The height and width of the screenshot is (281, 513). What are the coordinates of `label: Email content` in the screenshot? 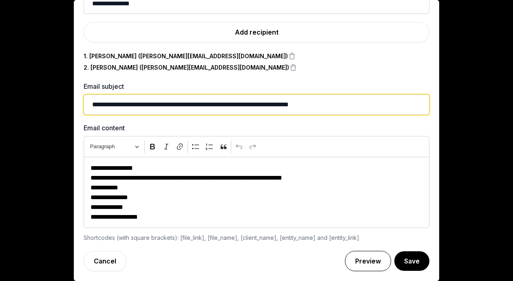 It's located at (256, 128).